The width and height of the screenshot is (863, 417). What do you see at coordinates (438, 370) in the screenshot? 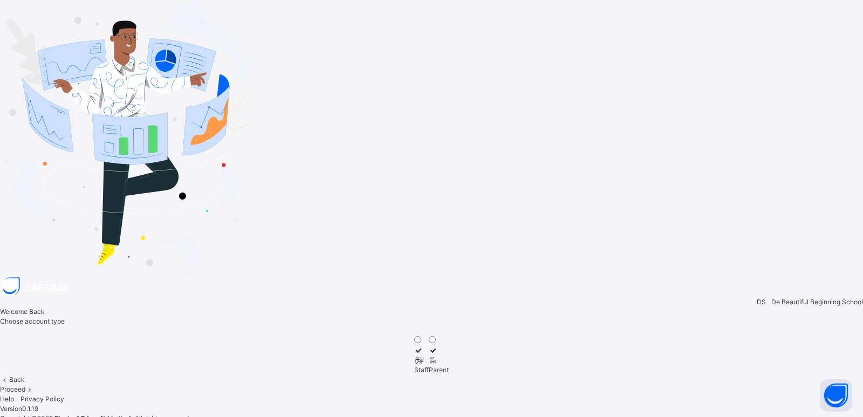
I see `div: Parent` at bounding box center [438, 370].